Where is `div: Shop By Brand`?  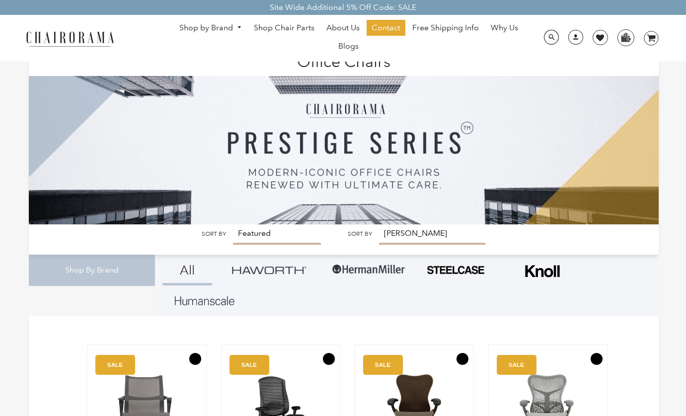 div: Shop By Brand is located at coordinates (92, 270).